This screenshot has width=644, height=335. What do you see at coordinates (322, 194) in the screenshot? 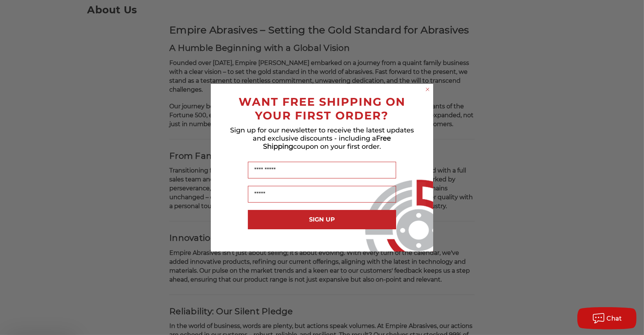
I see `input: Email` at bounding box center [322, 194].